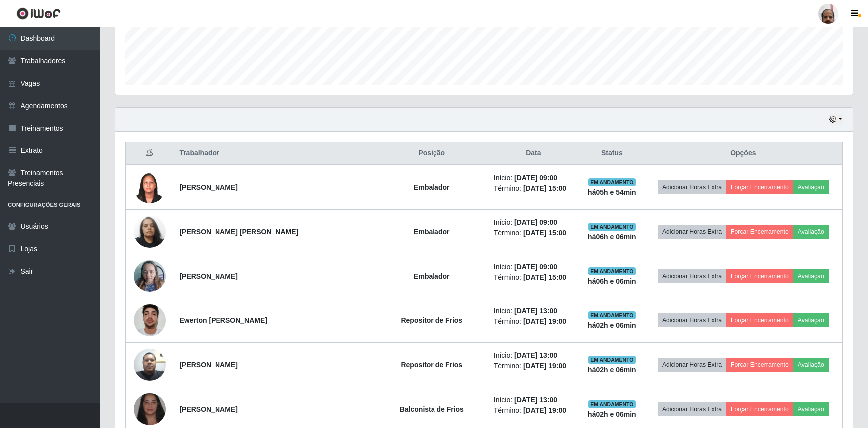  Describe the element at coordinates (150, 231) in the screenshot. I see `img: 1649948956045.jpeg` at that location.